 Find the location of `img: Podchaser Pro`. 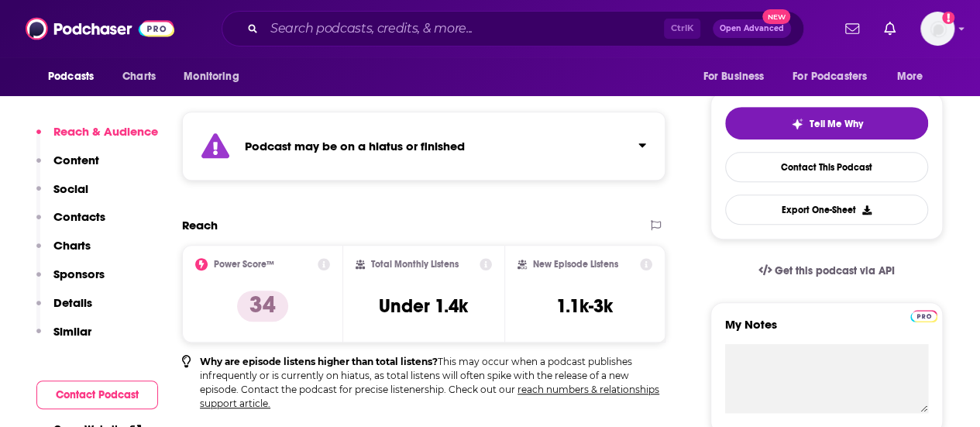

img: Podchaser Pro is located at coordinates (923, 317).